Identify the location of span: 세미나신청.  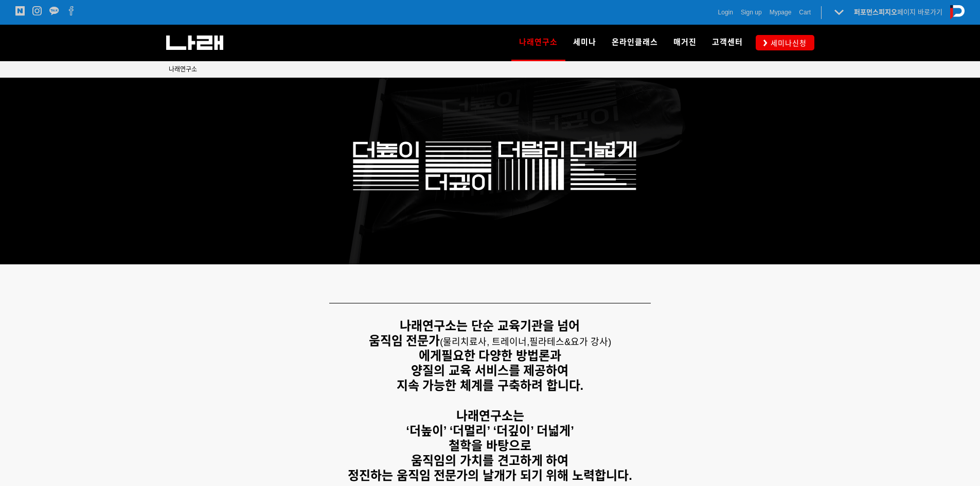
(787, 43).